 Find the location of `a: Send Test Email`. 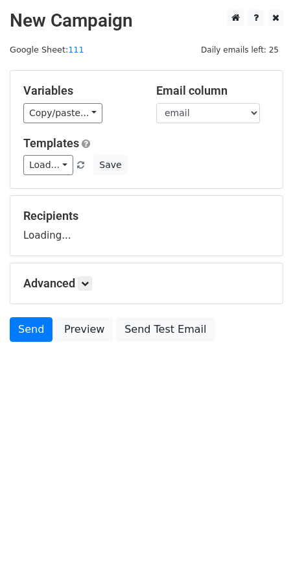

a: Send Test Email is located at coordinates (165, 330).